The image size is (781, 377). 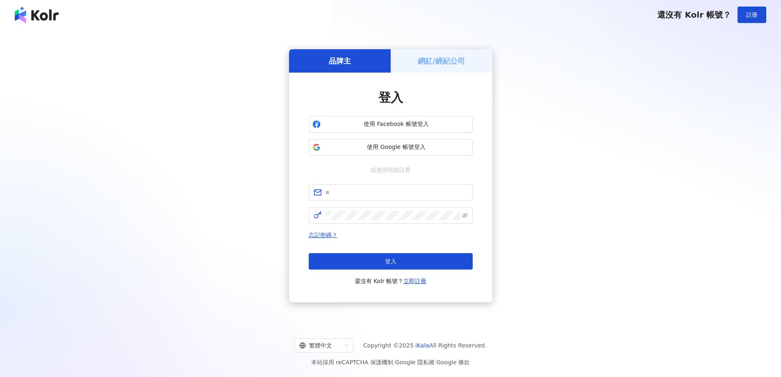 What do you see at coordinates (396, 124) in the screenshot?
I see `span: 使用 Facebook 帳號登入` at bounding box center [396, 124].